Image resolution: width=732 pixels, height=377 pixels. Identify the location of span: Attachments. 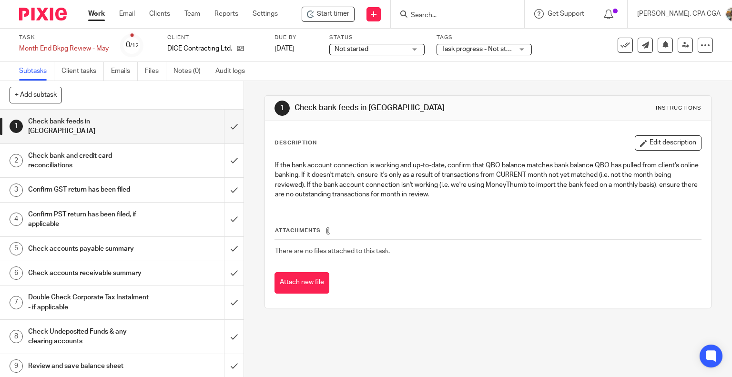
(298, 230).